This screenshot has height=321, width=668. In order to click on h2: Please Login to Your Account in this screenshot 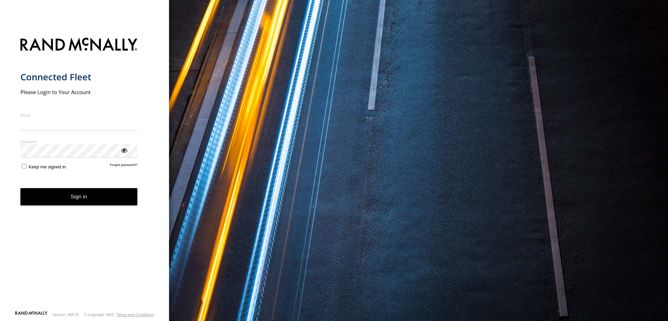, I will do `click(79, 92)`.